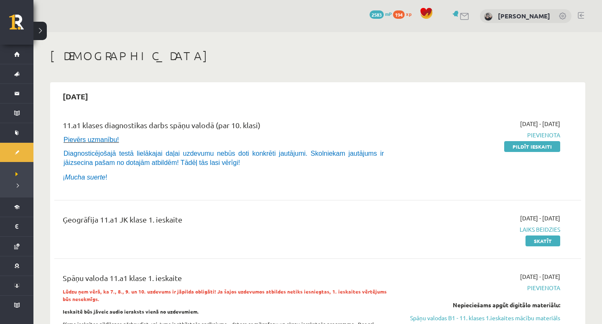 This screenshot has height=324, width=602. Describe the element at coordinates (408, 14) in the screenshot. I see `span: xp` at that location.